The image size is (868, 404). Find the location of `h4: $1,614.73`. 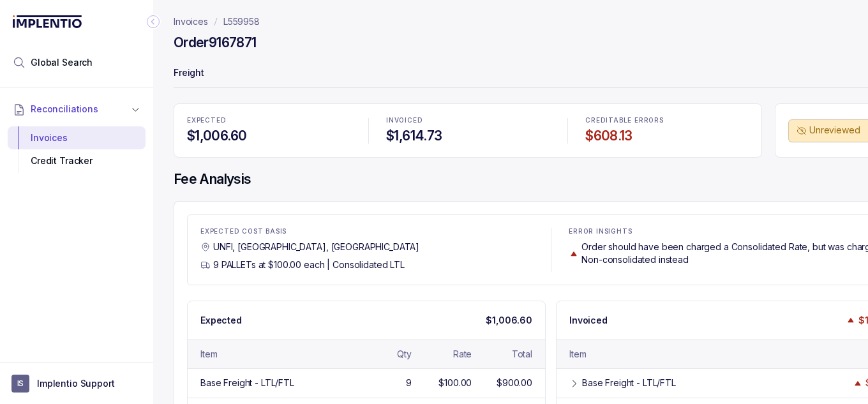

h4: $1,614.73 is located at coordinates (468, 136).